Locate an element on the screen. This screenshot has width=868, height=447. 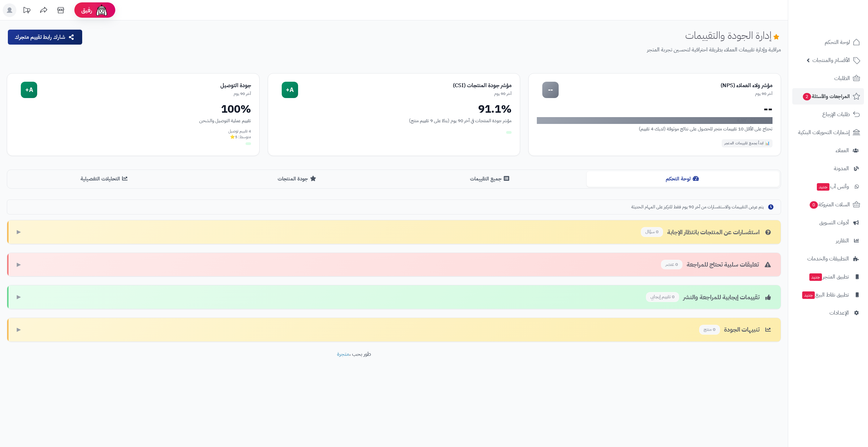
button: جميع التقييمات is located at coordinates (490, 179).